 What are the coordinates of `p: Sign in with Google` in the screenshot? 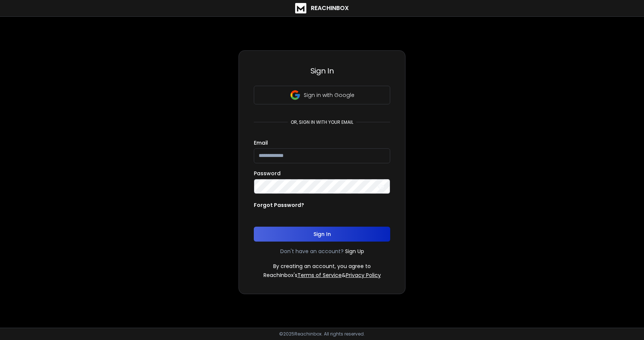 It's located at (329, 96).